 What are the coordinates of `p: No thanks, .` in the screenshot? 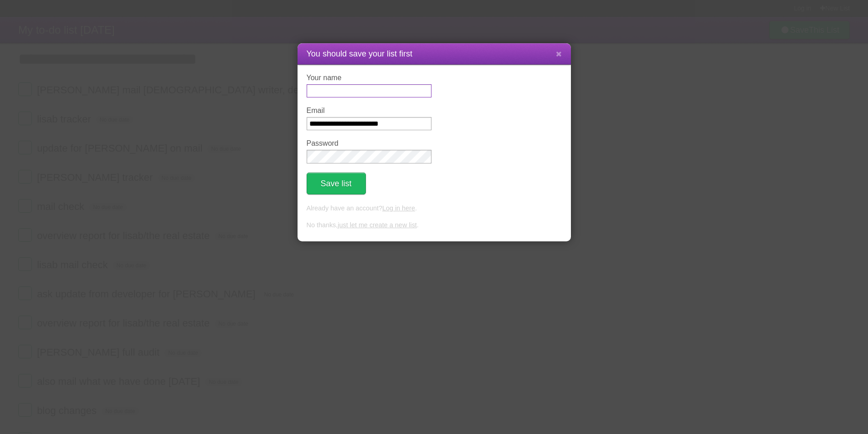 It's located at (434, 225).